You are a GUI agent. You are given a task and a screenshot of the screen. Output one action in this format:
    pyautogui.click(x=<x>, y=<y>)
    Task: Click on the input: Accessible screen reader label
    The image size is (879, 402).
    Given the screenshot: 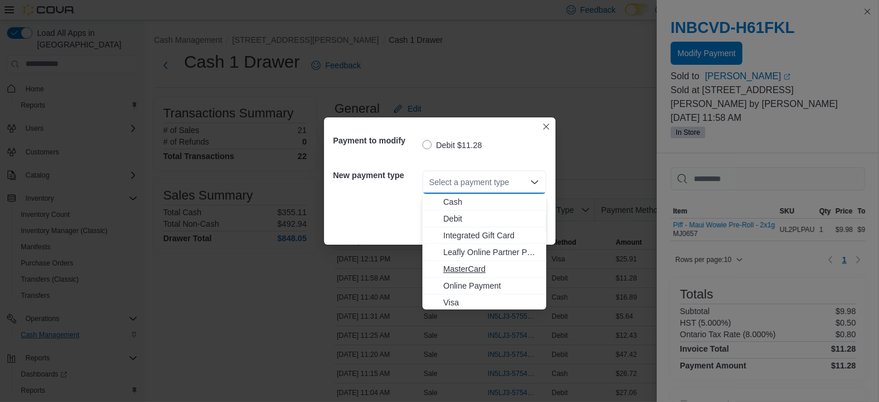 What is the action you would take?
    pyautogui.click(x=430, y=182)
    